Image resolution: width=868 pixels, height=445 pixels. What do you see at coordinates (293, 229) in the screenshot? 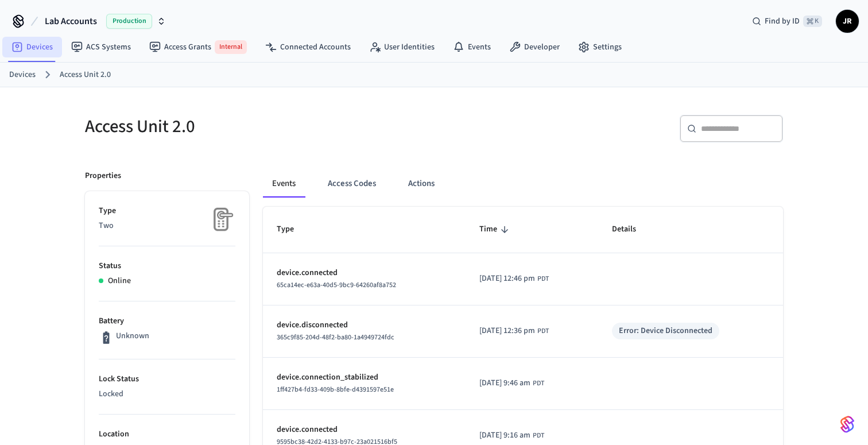
I see `span: Type` at bounding box center [293, 229].